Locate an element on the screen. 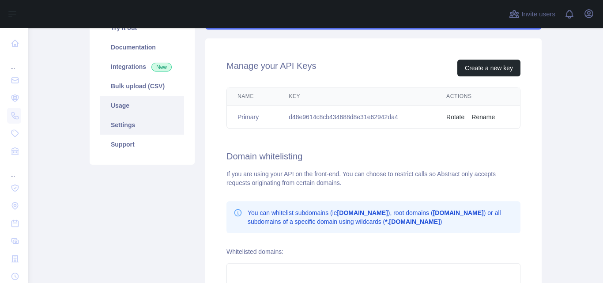  td: Primary is located at coordinates (252, 117).